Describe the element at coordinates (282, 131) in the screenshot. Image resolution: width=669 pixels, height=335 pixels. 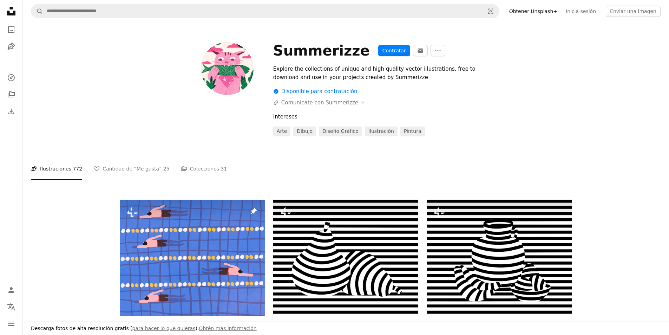
I see `a: arte` at that location.